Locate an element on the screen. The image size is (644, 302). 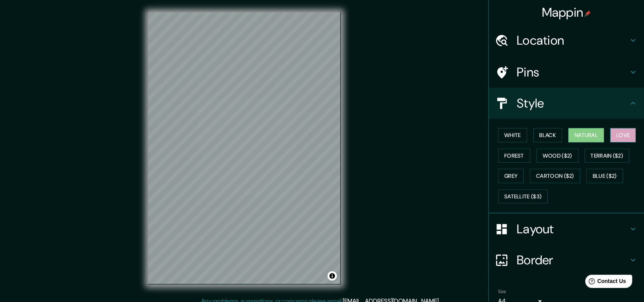
button: Cartoon ($2) is located at coordinates (555, 176).